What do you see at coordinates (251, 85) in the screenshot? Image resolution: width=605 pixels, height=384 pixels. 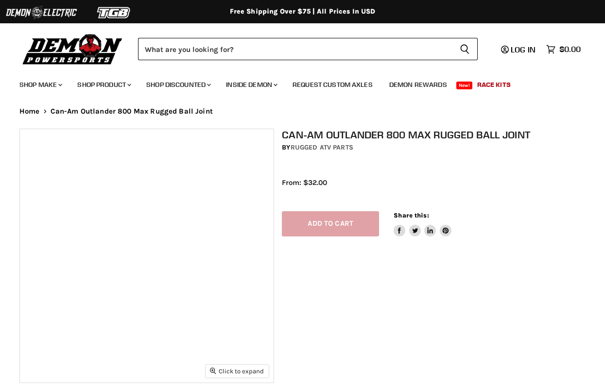 I see `a: Inside Demon` at bounding box center [251, 85].